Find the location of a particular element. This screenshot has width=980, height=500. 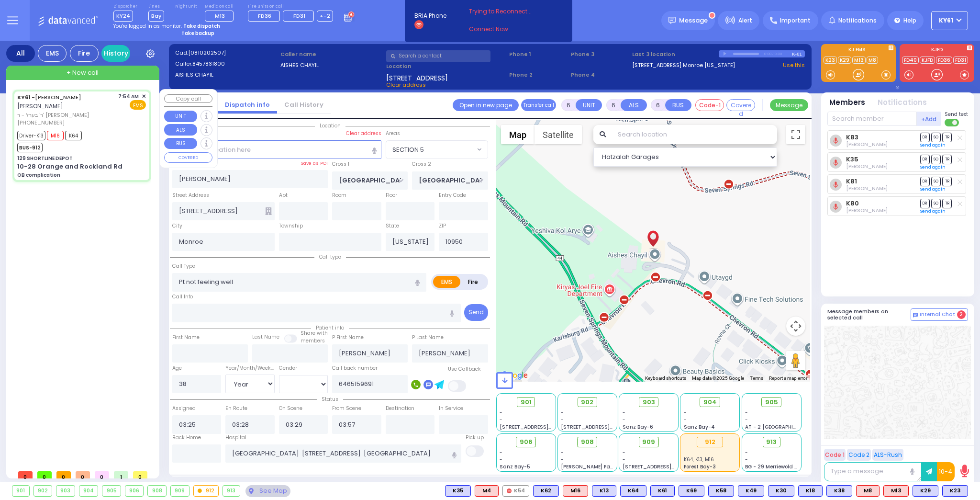

div: Fire is located at coordinates (84, 53).